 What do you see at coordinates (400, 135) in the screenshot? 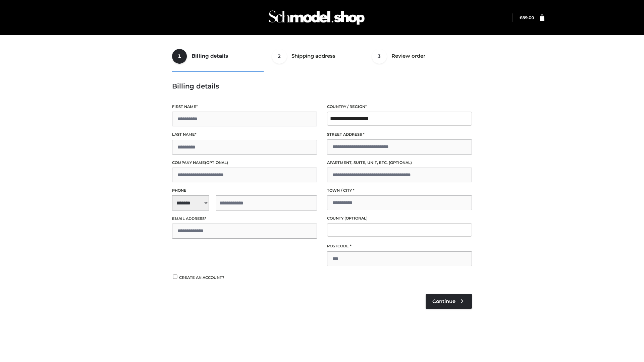
I see `label: Street address` at bounding box center [400, 135].